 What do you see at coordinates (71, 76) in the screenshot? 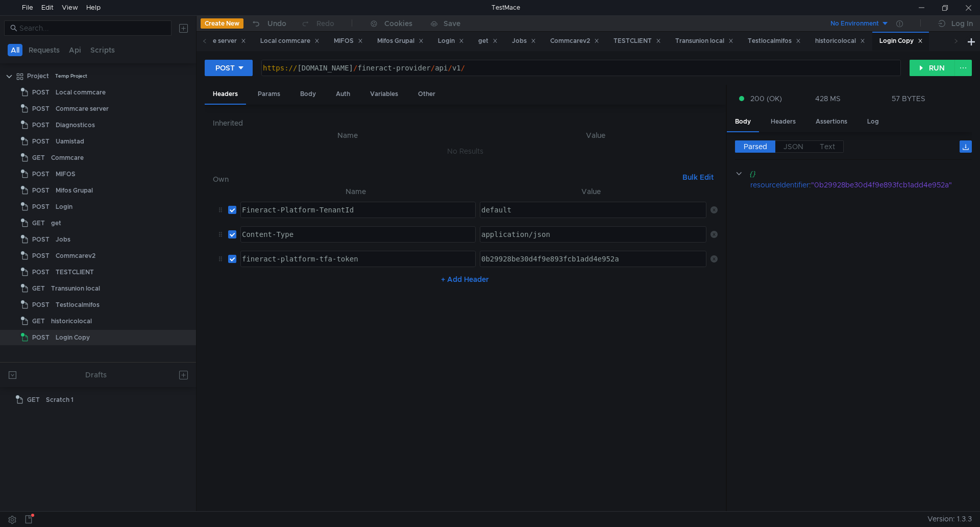
I see `div: Temp Project` at bounding box center [71, 76].